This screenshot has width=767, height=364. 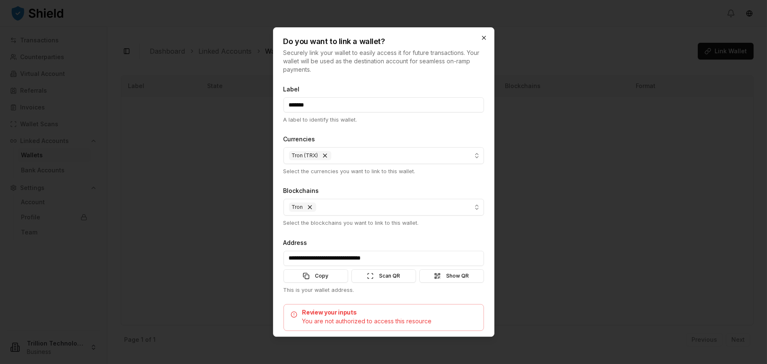 I want to click on p: Select the currencies you want to link to this wallet., so click(x=384, y=171).